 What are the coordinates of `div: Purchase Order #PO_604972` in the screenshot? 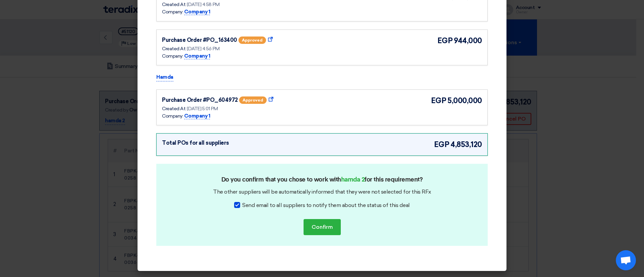 It's located at (200, 100).